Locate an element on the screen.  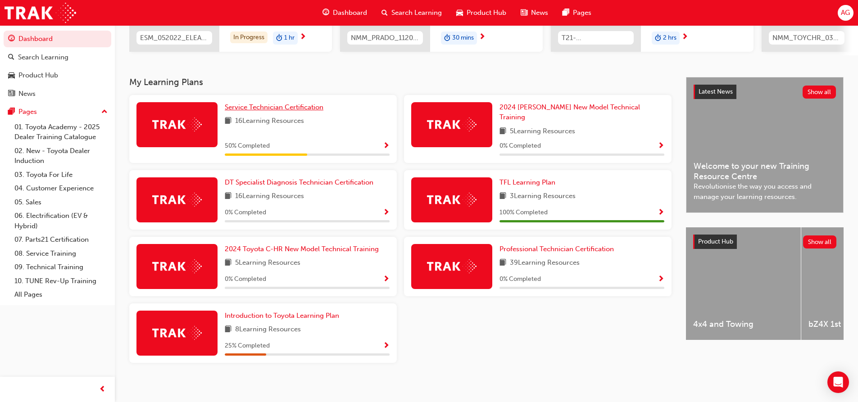
span: Latest News is located at coordinates (716, 91).